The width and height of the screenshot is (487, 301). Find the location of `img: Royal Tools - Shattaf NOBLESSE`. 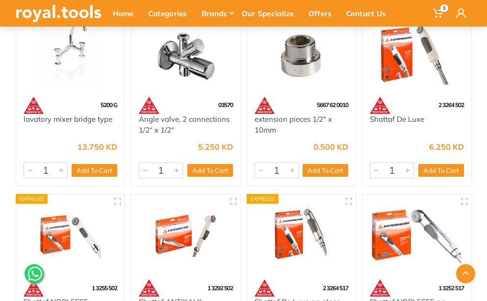

img: Royal Tools - Shattaf NOBLESSE is located at coordinates (71, 237).